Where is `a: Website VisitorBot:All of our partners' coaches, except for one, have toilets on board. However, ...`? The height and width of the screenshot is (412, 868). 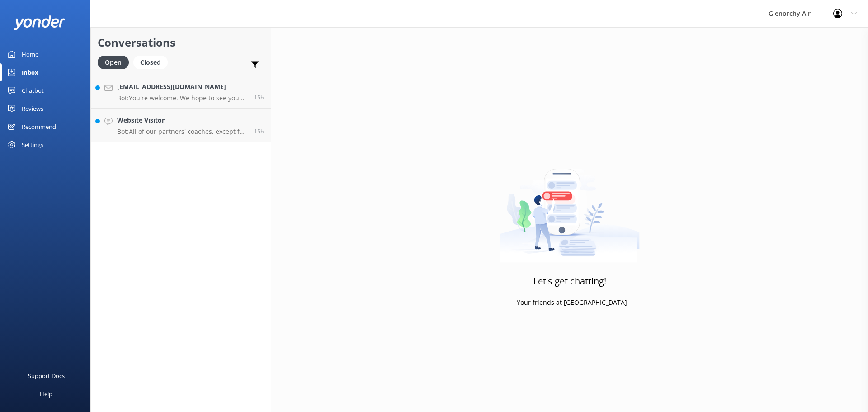 a: Website VisitorBot:All of our partners' coaches, except for one, have toilets on board. However, ... is located at coordinates (181, 125).